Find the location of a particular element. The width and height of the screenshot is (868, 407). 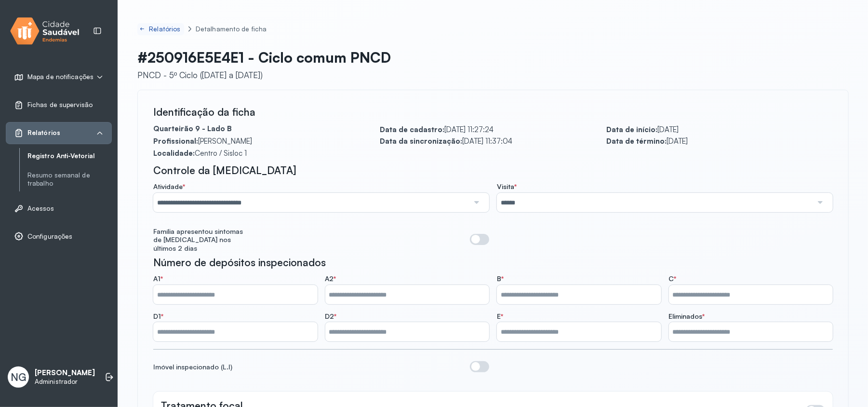

span: C is located at coordinates (673, 278).